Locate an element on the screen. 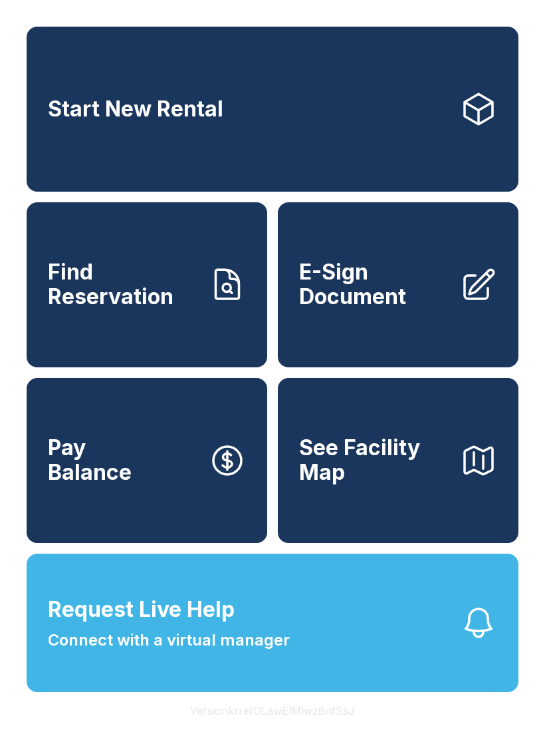 Image resolution: width=545 pixels, height=756 pixels. span: Pay Balance is located at coordinates (90, 460).